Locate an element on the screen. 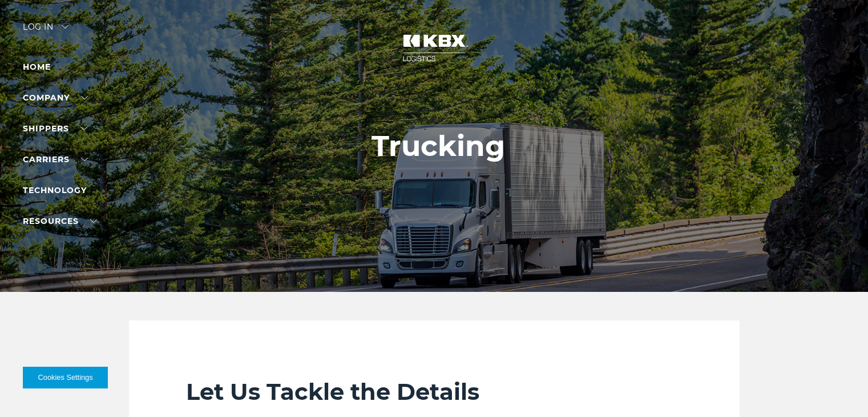 This screenshot has width=868, height=417. h1: Trucking is located at coordinates (438, 146).